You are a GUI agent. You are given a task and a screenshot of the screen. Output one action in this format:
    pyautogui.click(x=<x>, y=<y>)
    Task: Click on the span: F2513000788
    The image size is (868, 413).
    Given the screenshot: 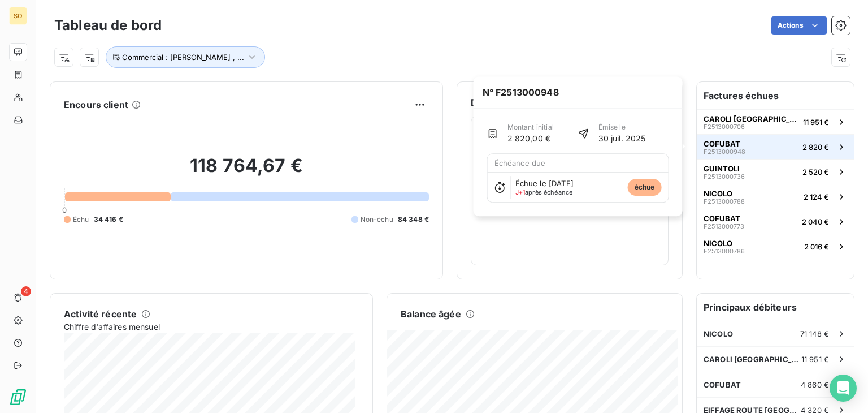 What is the action you would take?
    pyautogui.click(x=723, y=202)
    